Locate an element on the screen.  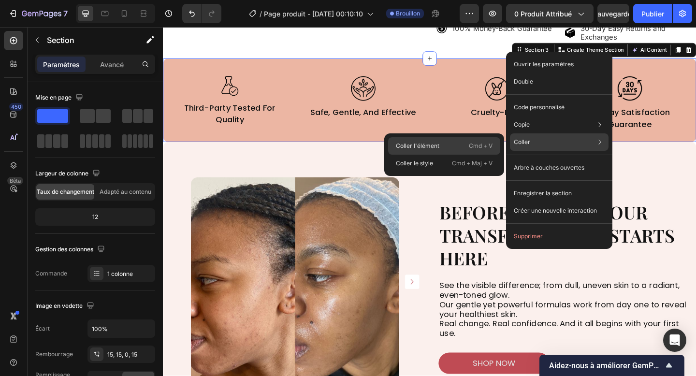
font: Rembourrage is located at coordinates (54, 354).